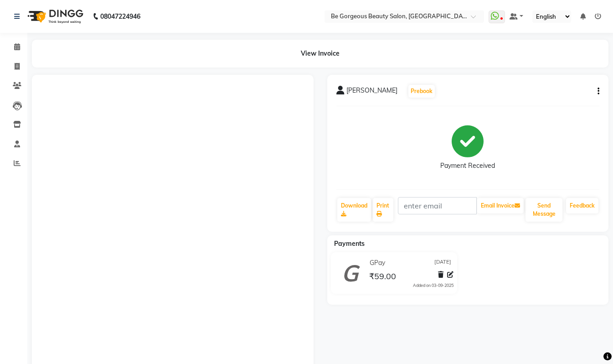 The image size is (613, 364). What do you see at coordinates (383, 210) in the screenshot?
I see `a: Print` at bounding box center [383, 210].